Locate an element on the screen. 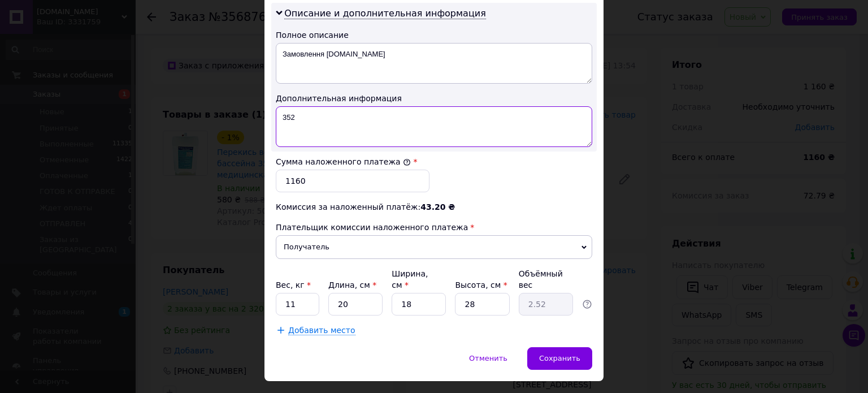 The image size is (868, 393). label: Сумма наложенного платежа is located at coordinates (343, 161).